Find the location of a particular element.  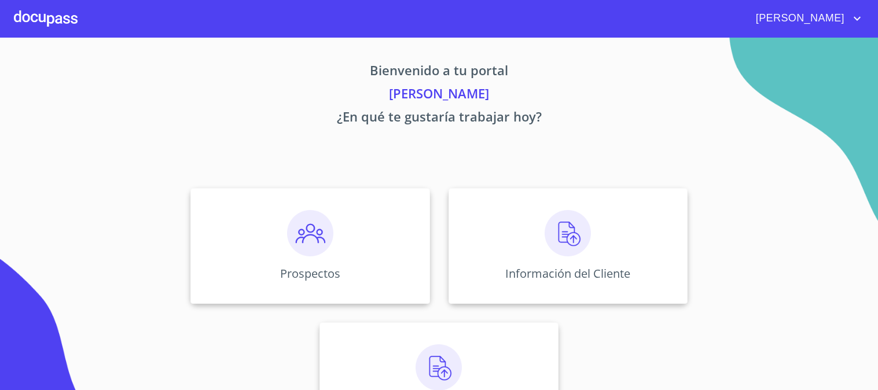

img: prospectos.png is located at coordinates (310, 233).